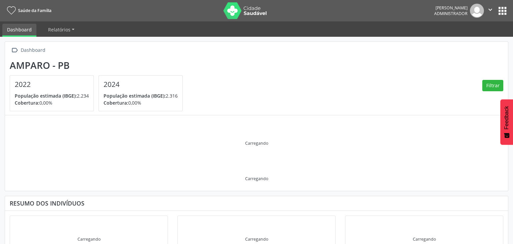 This screenshot has width=513, height=244. Describe the element at coordinates (35, 10) in the screenshot. I see `span: Saúde da Família` at that location.